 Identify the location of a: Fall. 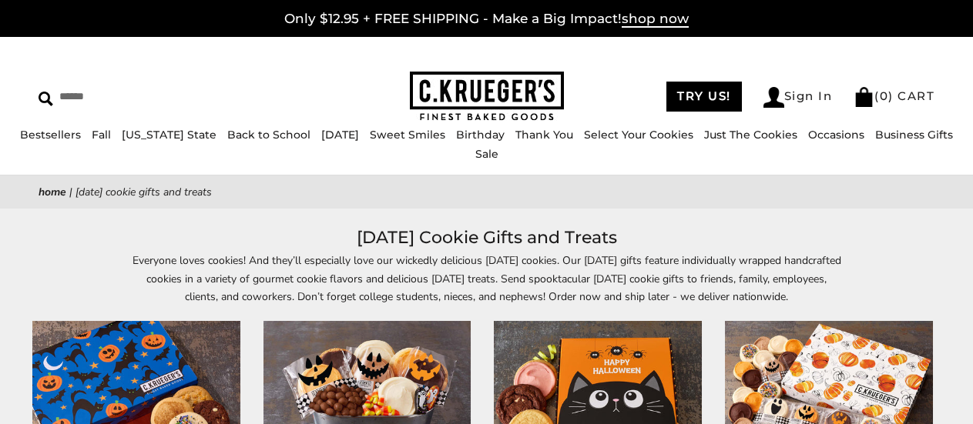
(101, 135).